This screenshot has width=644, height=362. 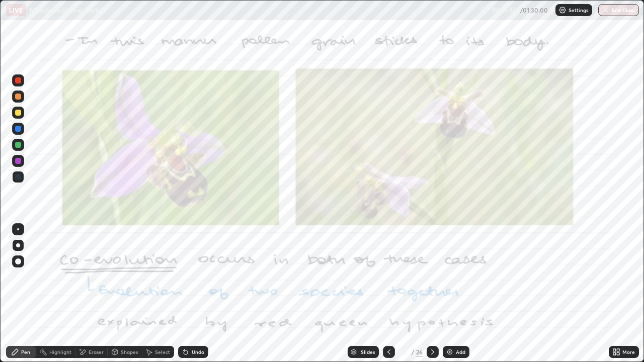 I want to click on div: Select, so click(x=163, y=352).